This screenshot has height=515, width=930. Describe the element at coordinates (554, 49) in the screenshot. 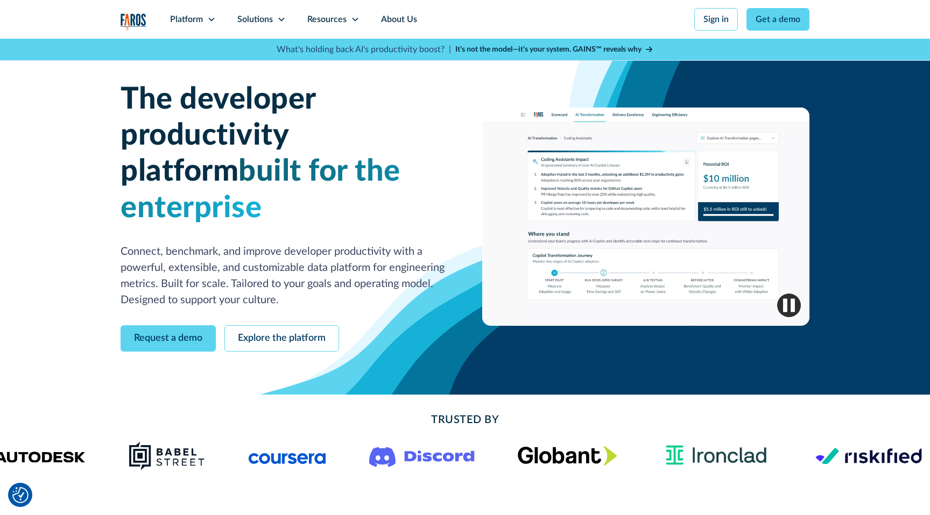

I see `a: It’s not the model—it’s your system. GAINS™ reveals why` at that location.